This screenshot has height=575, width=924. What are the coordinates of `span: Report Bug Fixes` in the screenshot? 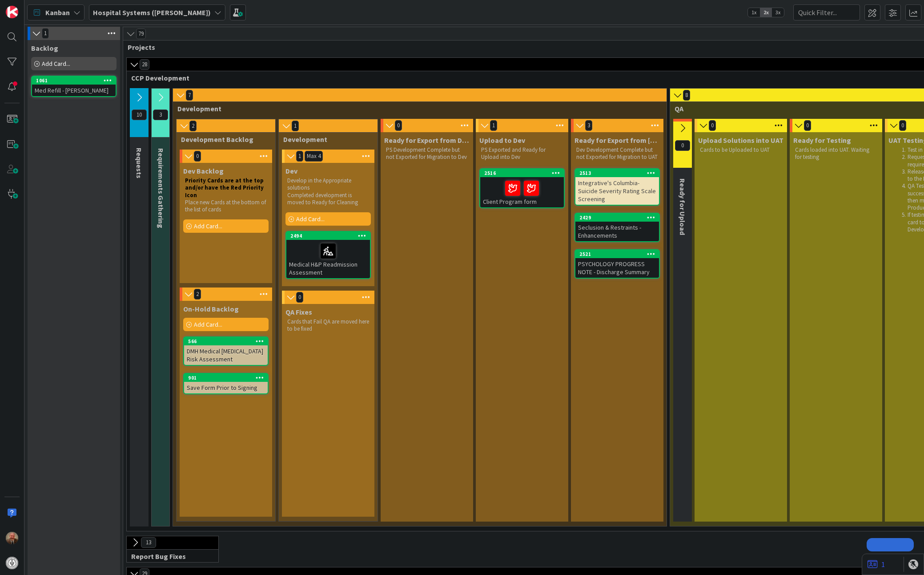 It's located at (169, 556).